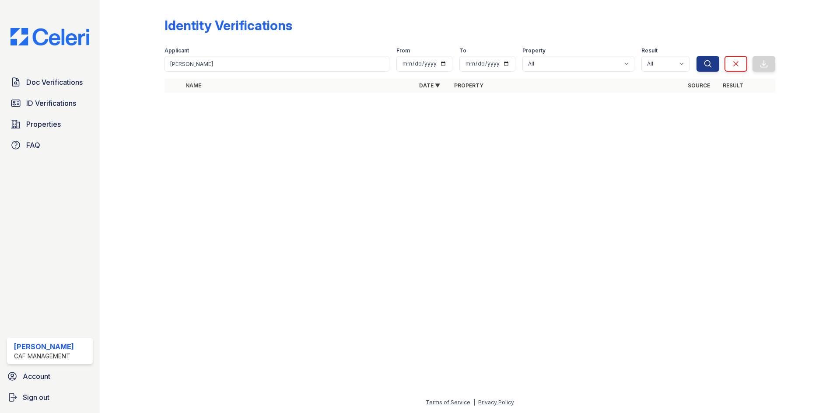  Describe the element at coordinates (44, 357) in the screenshot. I see `div: CAF Management` at that location.